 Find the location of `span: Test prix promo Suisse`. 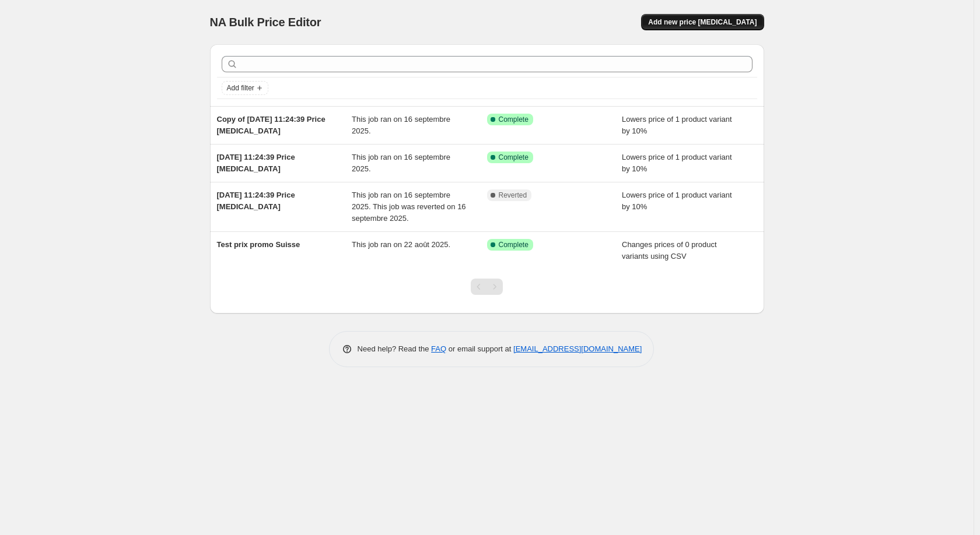

span: Test prix promo Suisse is located at coordinates (258, 244).